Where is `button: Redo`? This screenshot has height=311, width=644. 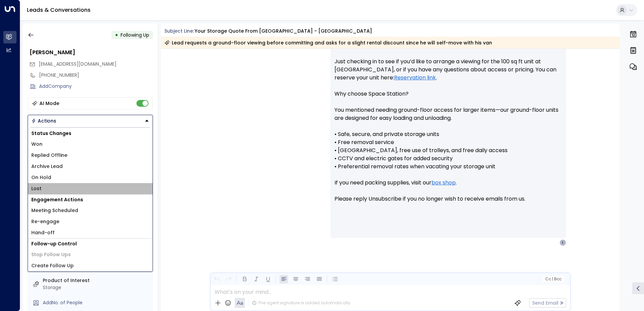
button: Redo is located at coordinates (228, 280).